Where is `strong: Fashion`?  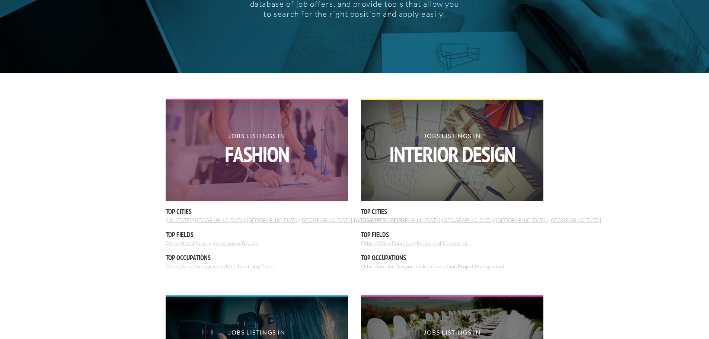 strong: Fashion is located at coordinates (257, 155).